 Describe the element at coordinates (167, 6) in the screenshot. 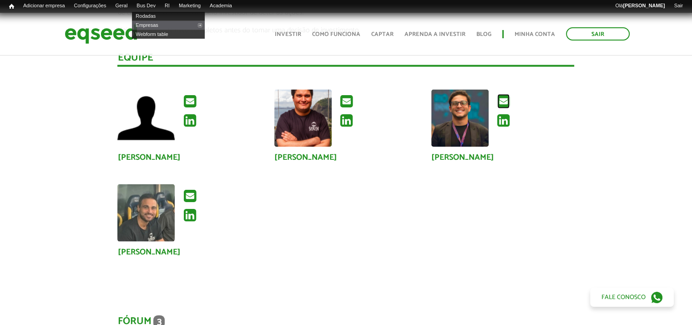

I see `a: RI` at that location.